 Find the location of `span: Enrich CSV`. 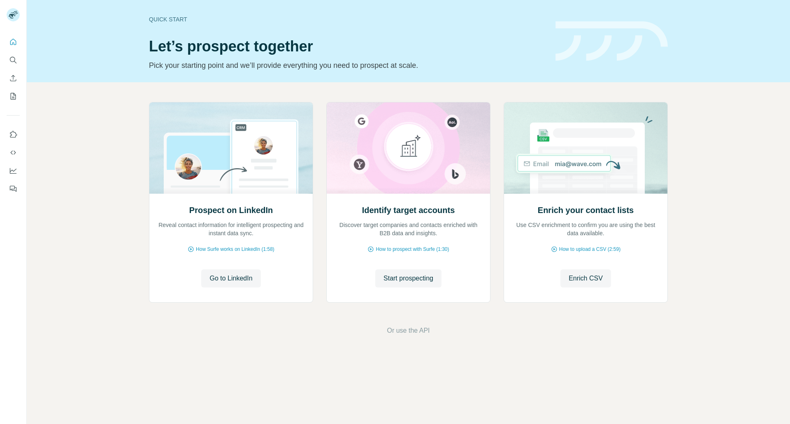

span: Enrich CSV is located at coordinates (586, 279).